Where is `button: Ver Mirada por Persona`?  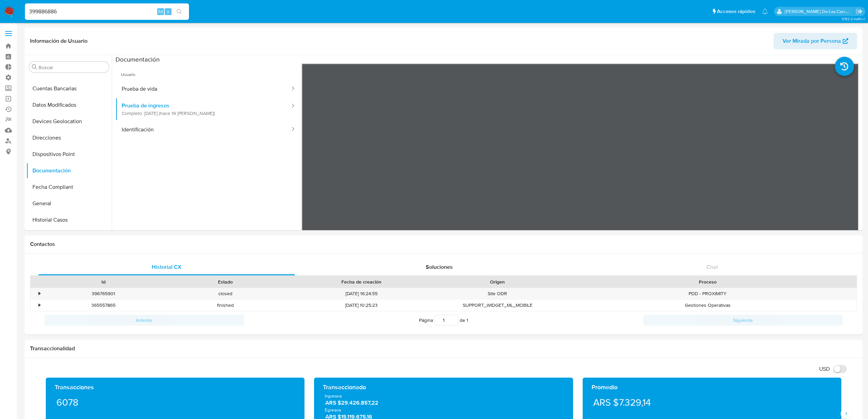 button: Ver Mirada por Persona is located at coordinates (815, 41).